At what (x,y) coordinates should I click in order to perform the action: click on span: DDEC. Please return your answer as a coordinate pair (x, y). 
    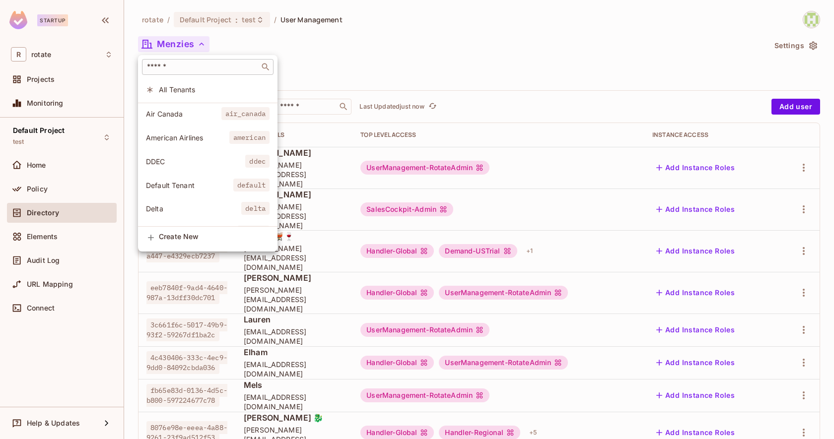
    Looking at the image, I should click on (195, 161).